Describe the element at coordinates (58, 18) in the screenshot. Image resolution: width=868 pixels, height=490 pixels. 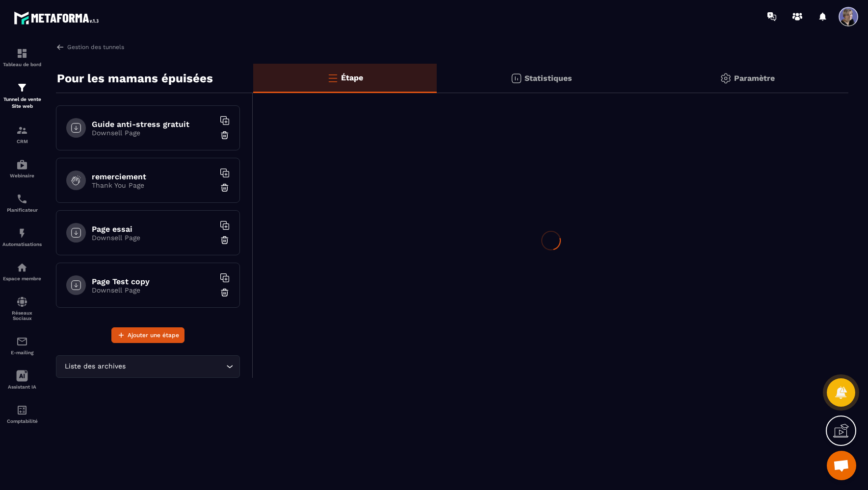
I see `img: logo` at that location.